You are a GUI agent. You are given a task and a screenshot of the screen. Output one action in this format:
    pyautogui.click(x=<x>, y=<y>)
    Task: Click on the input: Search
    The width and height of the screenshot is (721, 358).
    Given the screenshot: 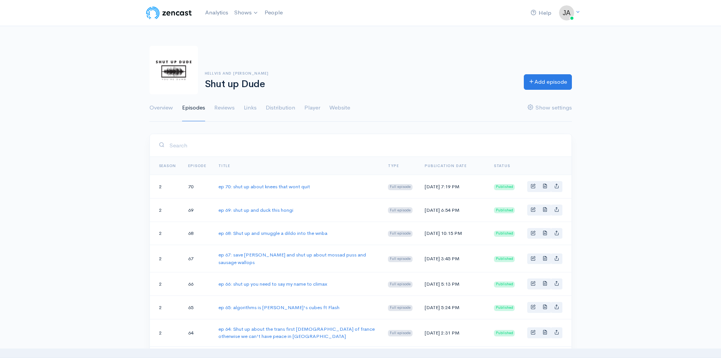 What is the action you would take?
    pyautogui.click(x=366, y=145)
    